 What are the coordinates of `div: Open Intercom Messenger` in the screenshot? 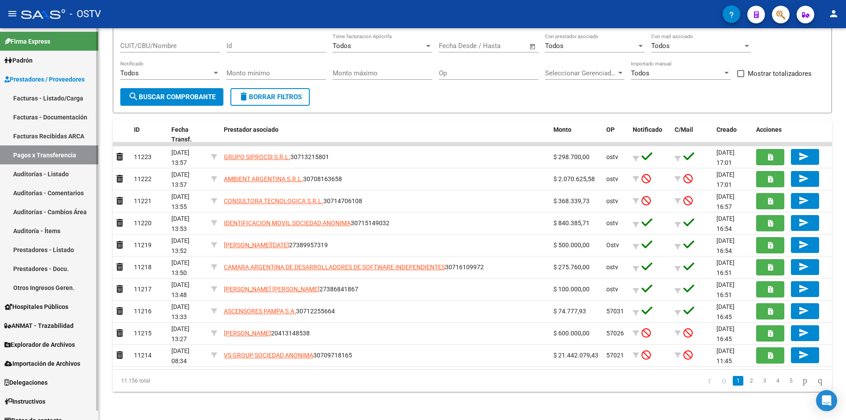 It's located at (826, 400).